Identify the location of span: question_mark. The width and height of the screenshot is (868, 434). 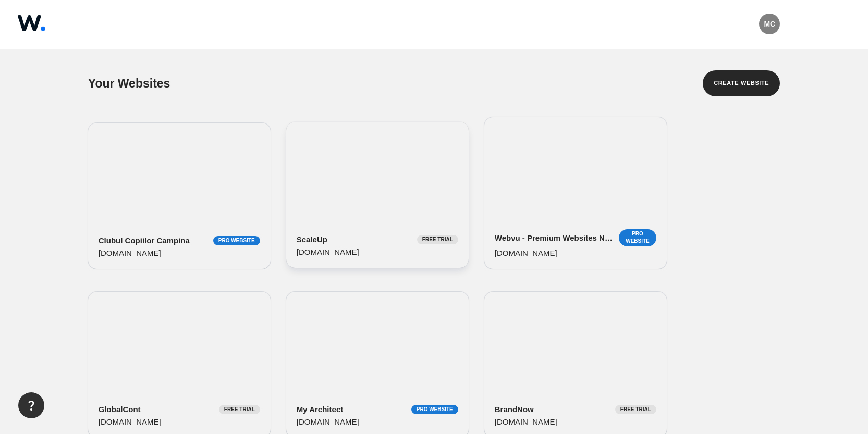
(31, 406).